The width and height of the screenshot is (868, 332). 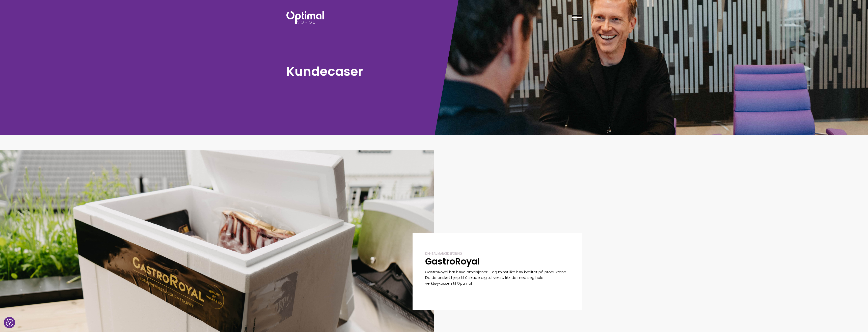 I want to click on p: GastroRoyal har høye ambisjoner – og minst like høy kvalitet på produktene. Da de ønsket hjelp ti..., so click(x=497, y=278).